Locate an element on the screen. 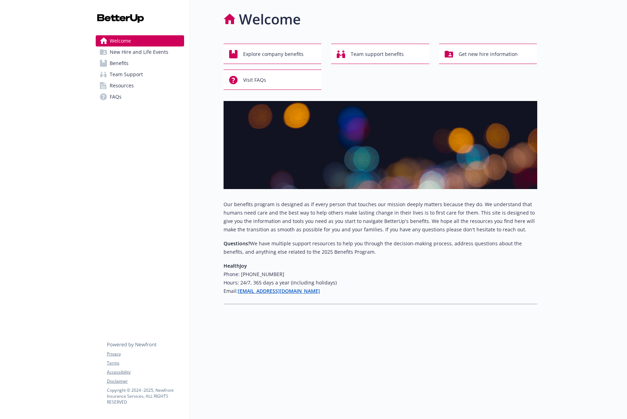  p: We have multiple support resources to help you through the decision-making process, address quest... is located at coordinates (381, 248).